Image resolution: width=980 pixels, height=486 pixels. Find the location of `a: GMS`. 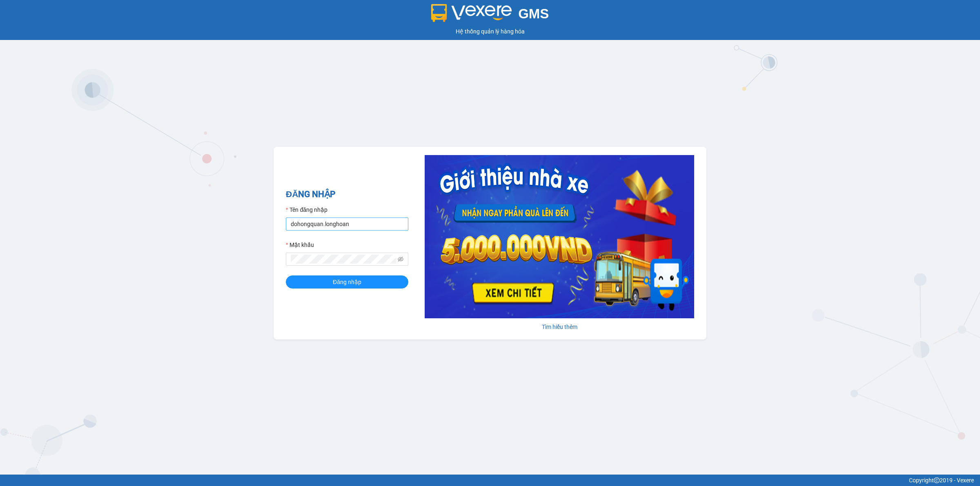

a: GMS is located at coordinates (490, 16).